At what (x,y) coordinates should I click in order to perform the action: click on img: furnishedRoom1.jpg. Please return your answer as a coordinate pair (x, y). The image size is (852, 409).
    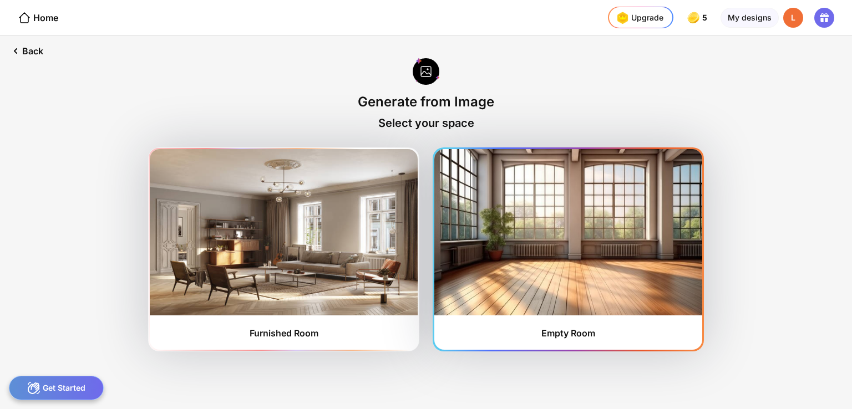
    Looking at the image, I should click on (283, 232).